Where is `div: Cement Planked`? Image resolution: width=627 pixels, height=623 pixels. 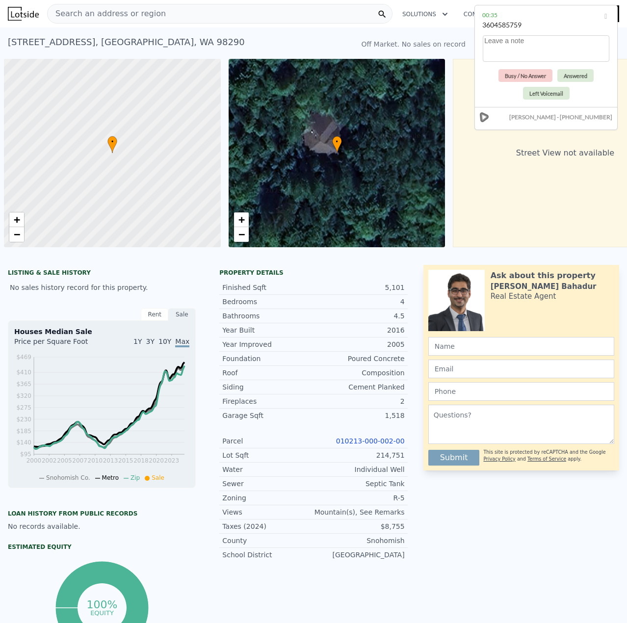
div: Cement Planked is located at coordinates (359, 387).